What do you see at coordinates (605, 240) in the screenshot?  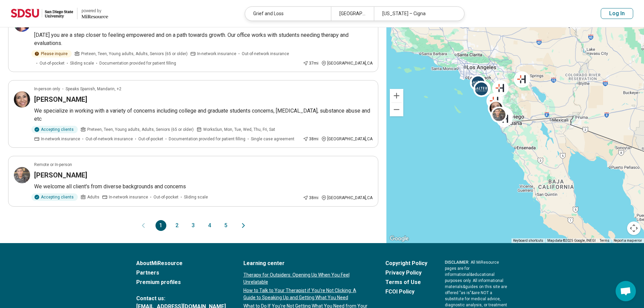 I see `a: Terms (opens in new tab)` at bounding box center [605, 240].